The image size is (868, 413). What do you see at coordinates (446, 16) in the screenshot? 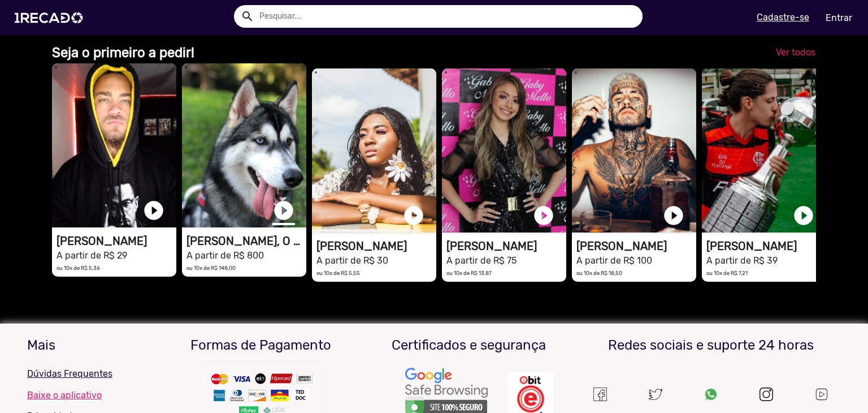
I see `input: Pesquisar...` at bounding box center [446, 16].